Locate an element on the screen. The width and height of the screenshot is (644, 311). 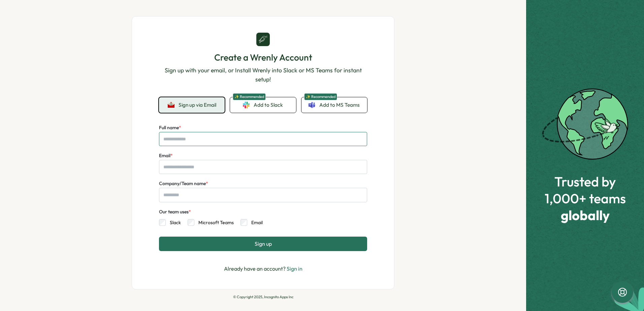
span: 1,000+ teams is located at coordinates (585, 198).